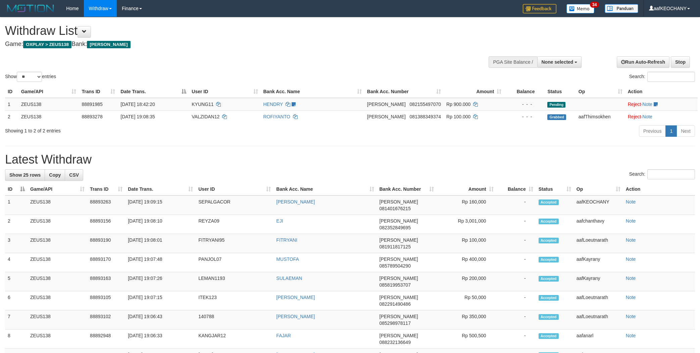 The image size is (700, 353). I want to click on img: Button%20Memo.svg, so click(581, 9).